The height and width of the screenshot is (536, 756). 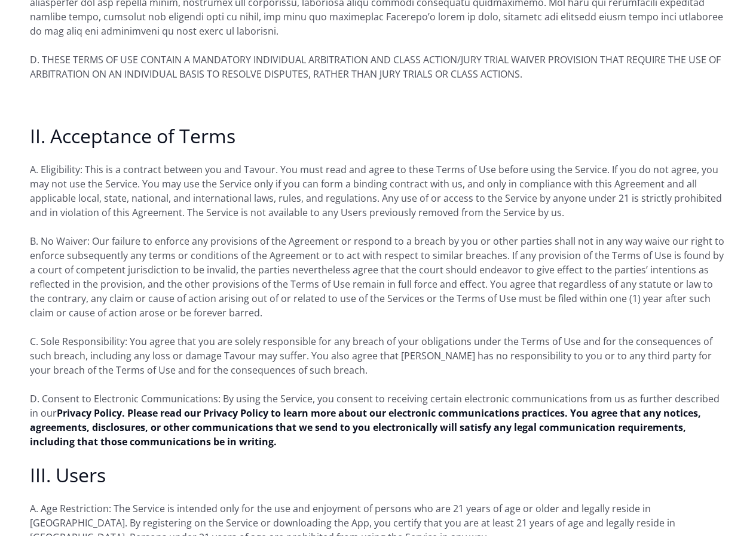 What do you see at coordinates (378, 476) in the screenshot?
I see `h2: III. Users` at bounding box center [378, 476].